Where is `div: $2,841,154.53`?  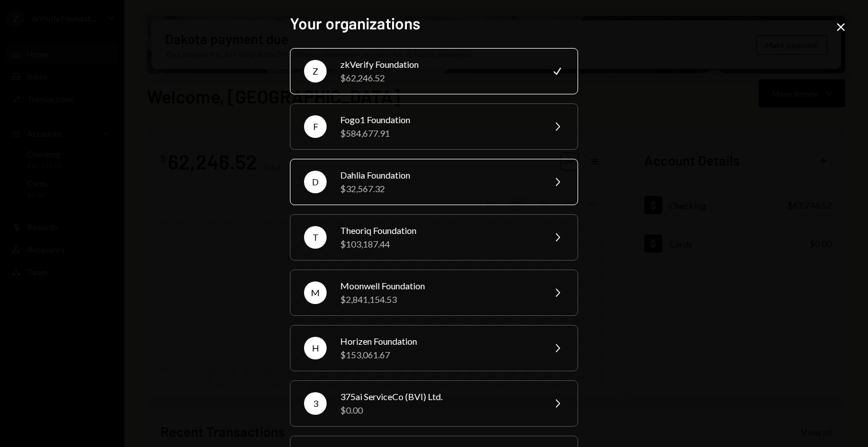 div: $2,841,154.53 is located at coordinates (439, 300).